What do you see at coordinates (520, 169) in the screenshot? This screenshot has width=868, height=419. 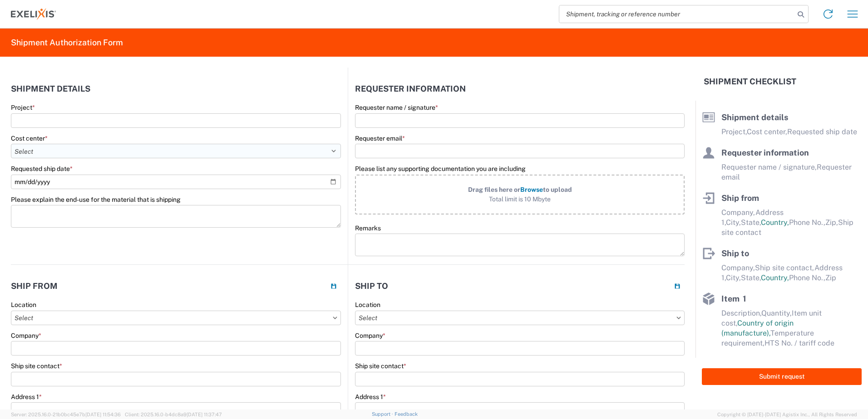 I see `label: Please list any supporting documentation you are including` at bounding box center [520, 169].